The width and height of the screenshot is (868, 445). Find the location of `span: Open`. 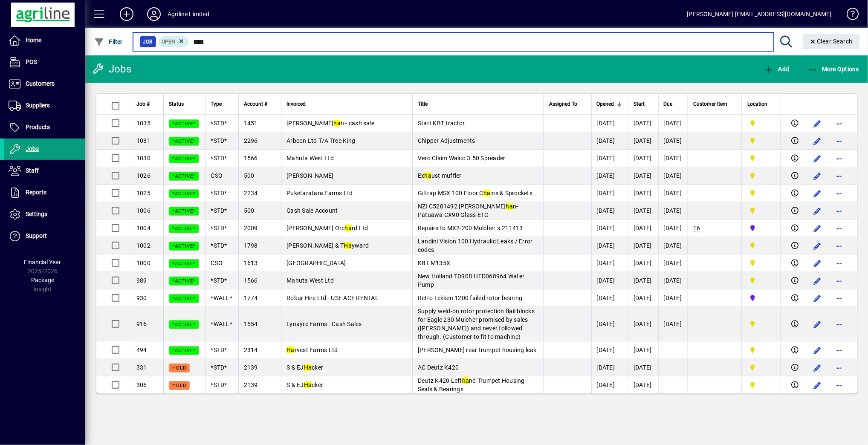

span: Open is located at coordinates (169, 42).